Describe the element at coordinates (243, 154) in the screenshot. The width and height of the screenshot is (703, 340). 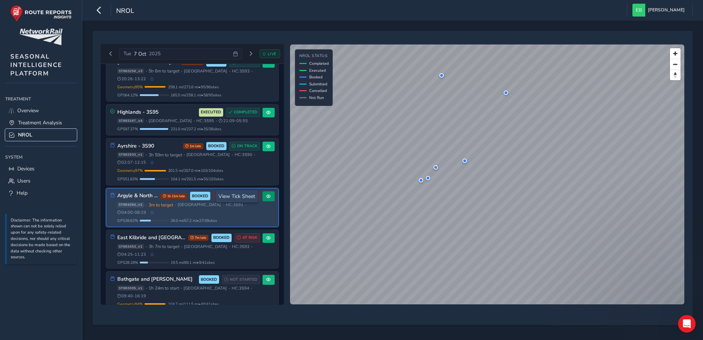
I see `span: HC: 3S90` at that location.